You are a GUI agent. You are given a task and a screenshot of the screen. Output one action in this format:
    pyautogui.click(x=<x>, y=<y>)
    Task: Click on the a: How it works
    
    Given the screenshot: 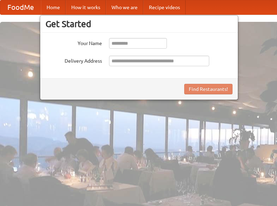 What is the action you would take?
    pyautogui.click(x=86, y=7)
    